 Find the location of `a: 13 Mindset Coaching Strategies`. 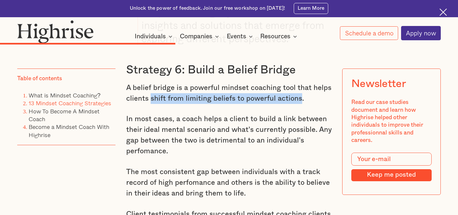

a: 13 Mindset Coaching Strategies is located at coordinates (70, 103).